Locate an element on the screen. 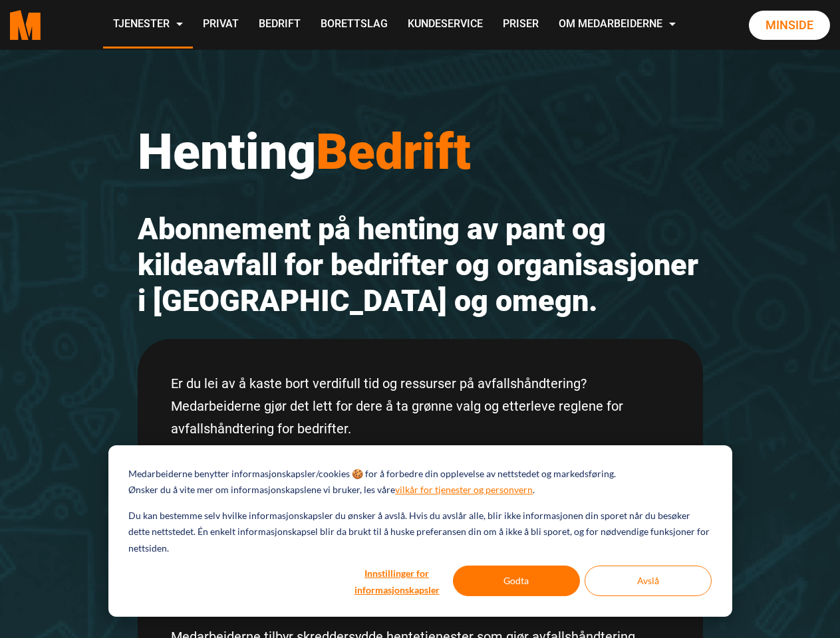 The image size is (840, 638). span: Telefonnummer is located at coordinates (281, 188).